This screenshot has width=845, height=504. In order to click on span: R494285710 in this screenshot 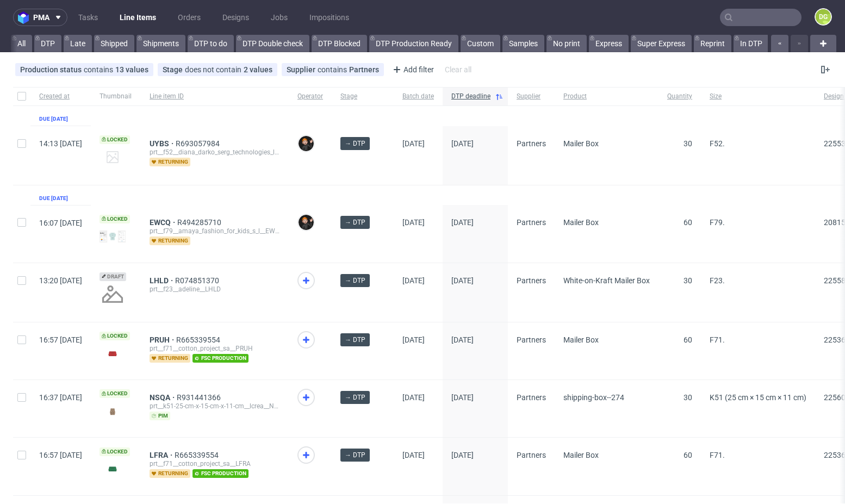, I will do `click(200, 222)`.